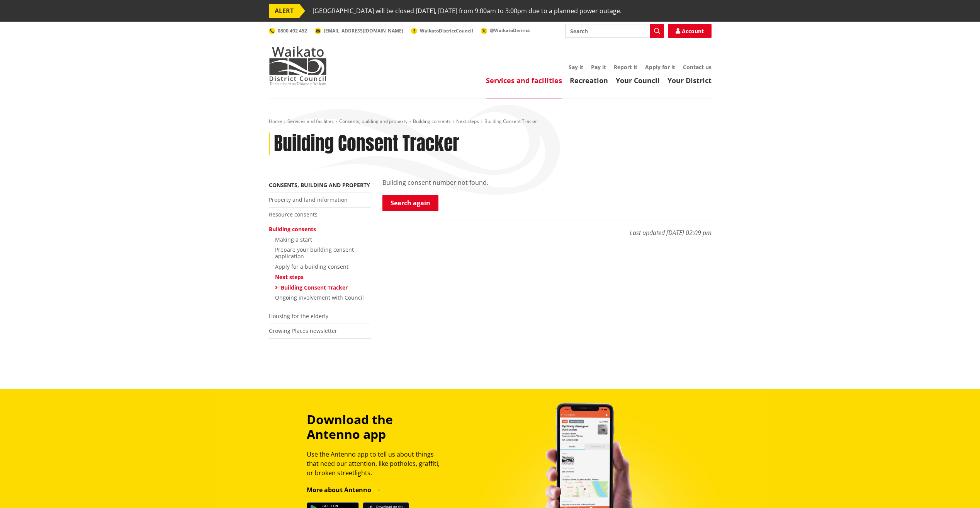 The width and height of the screenshot is (980, 508). I want to click on a: Recreation, so click(589, 80).